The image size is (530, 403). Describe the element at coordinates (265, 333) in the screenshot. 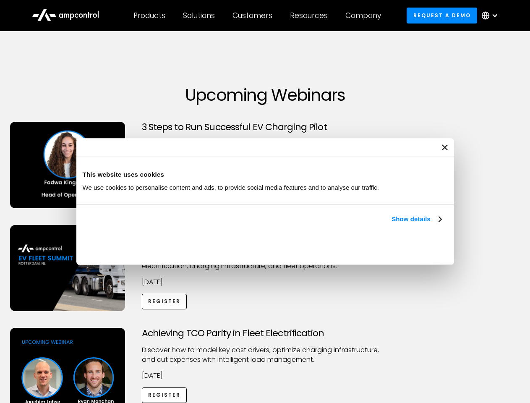

I see `h3: Achieving TCO Parity in Fleet Electrification` at that location.